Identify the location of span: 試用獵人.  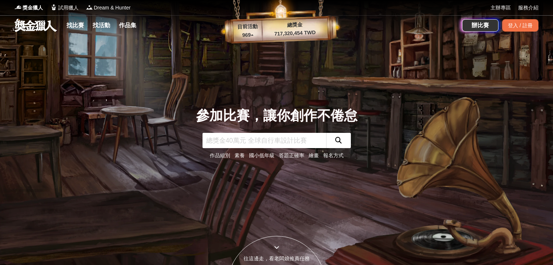
(68, 8).